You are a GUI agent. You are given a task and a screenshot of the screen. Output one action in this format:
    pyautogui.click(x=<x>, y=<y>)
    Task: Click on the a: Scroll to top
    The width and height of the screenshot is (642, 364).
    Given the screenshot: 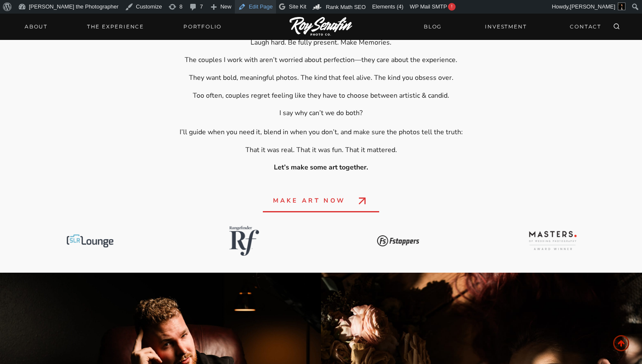 What is the action you would take?
    pyautogui.click(x=621, y=343)
    